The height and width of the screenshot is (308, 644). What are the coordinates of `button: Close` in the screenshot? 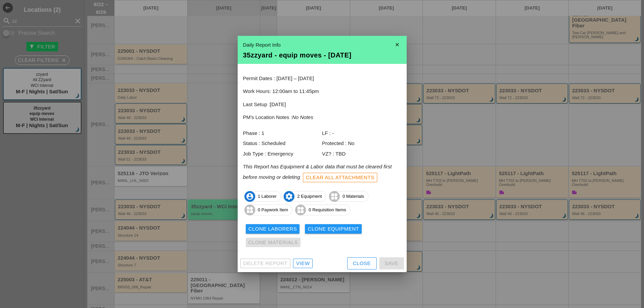 It's located at (362, 263).